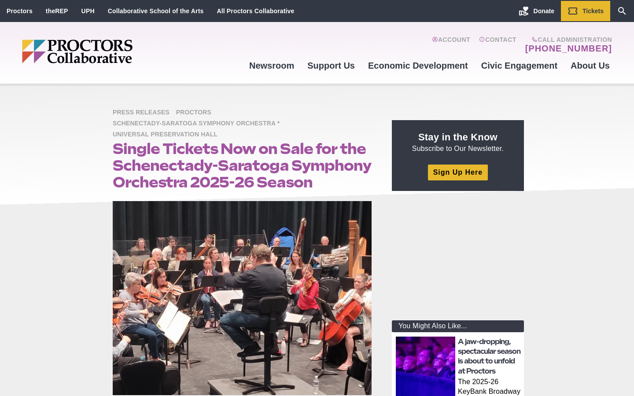  I want to click on span: Tickets, so click(593, 11).